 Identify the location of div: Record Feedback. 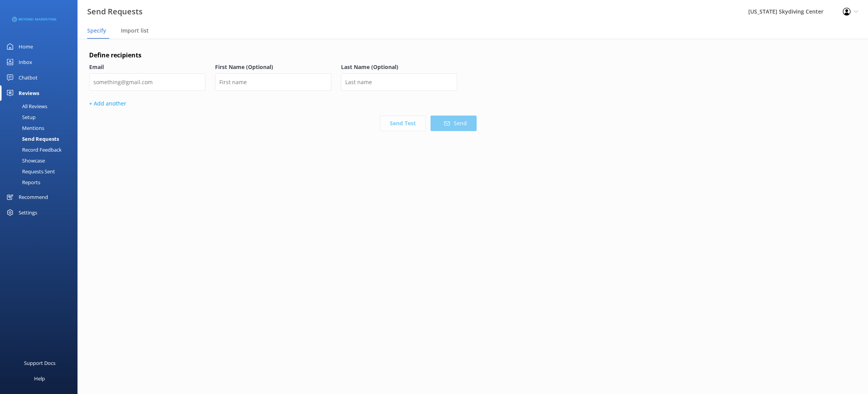
(33, 150).